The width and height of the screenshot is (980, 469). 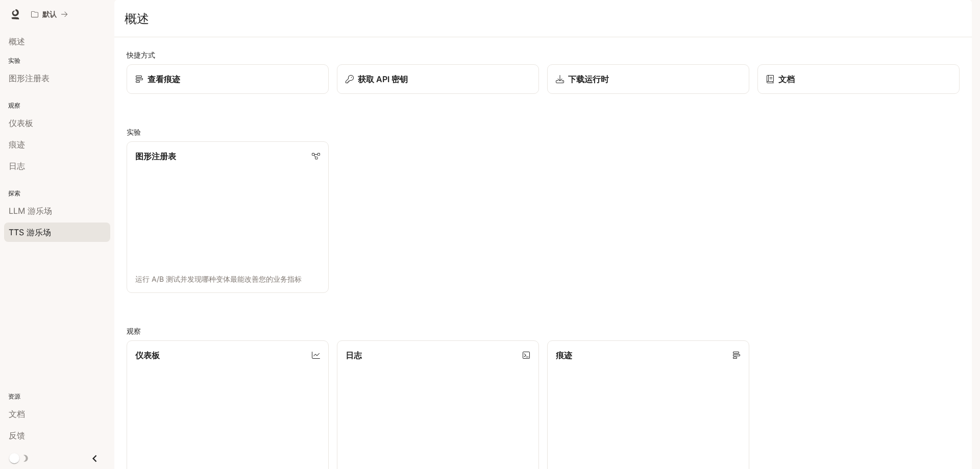 What do you see at coordinates (227, 79) in the screenshot?
I see `a: 查看痕迹` at bounding box center [227, 79].